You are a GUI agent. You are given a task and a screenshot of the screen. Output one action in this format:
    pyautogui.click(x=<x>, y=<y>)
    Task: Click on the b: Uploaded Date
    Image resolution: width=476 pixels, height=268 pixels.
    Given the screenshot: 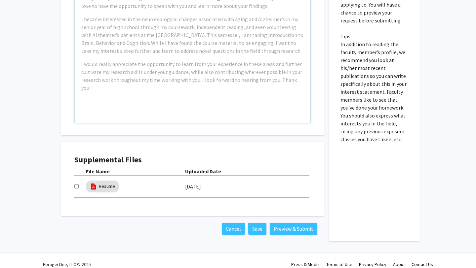 What is the action you would take?
    pyautogui.click(x=203, y=172)
    